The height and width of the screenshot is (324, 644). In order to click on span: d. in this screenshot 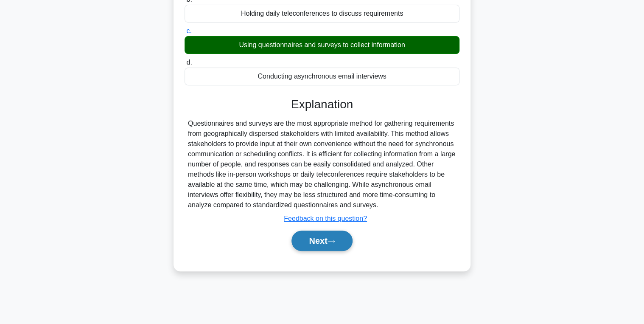, I will do `click(189, 62)`.